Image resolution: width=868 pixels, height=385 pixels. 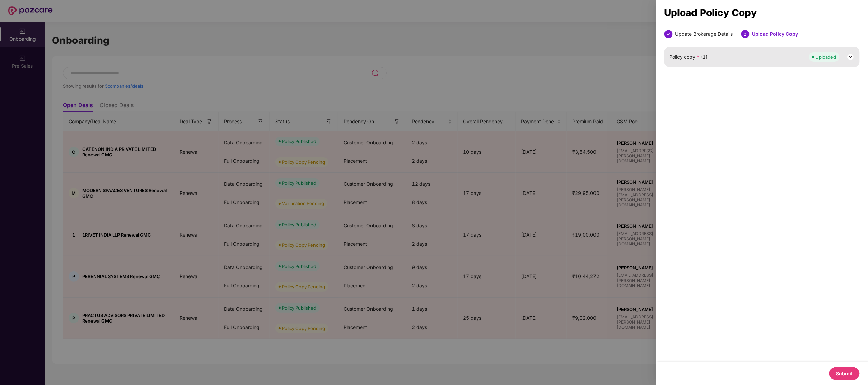 I want to click on span: 2, so click(x=745, y=34).